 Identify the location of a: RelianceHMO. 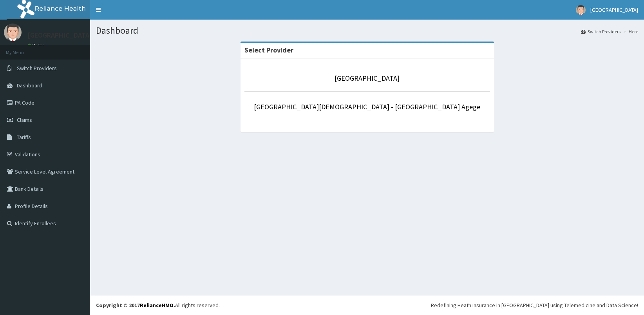
(157, 305).